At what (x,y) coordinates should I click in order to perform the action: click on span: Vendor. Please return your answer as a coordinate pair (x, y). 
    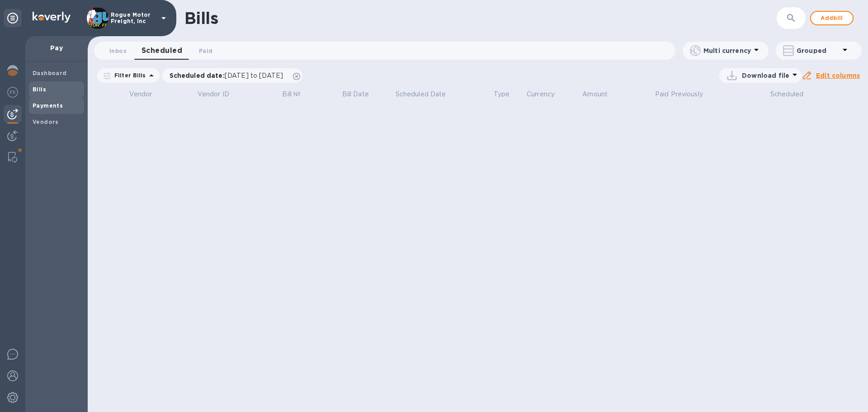
    Looking at the image, I should click on (146, 94).